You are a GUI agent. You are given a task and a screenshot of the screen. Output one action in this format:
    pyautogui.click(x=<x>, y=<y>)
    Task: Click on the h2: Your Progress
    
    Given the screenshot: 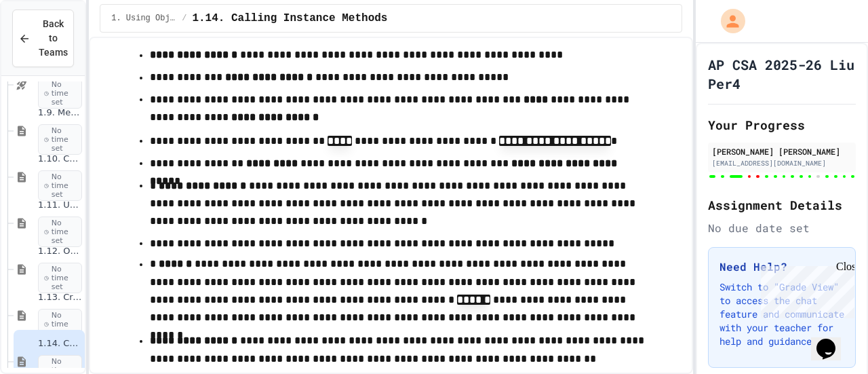 What is the action you would take?
    pyautogui.click(x=782, y=125)
    